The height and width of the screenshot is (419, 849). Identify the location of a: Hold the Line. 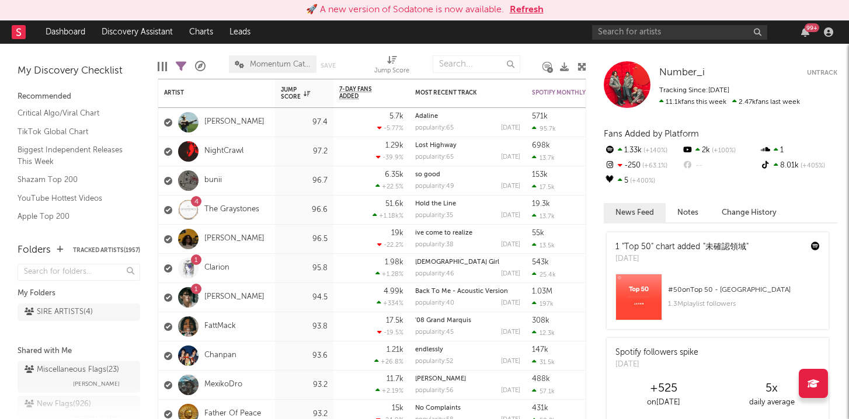
(436, 204).